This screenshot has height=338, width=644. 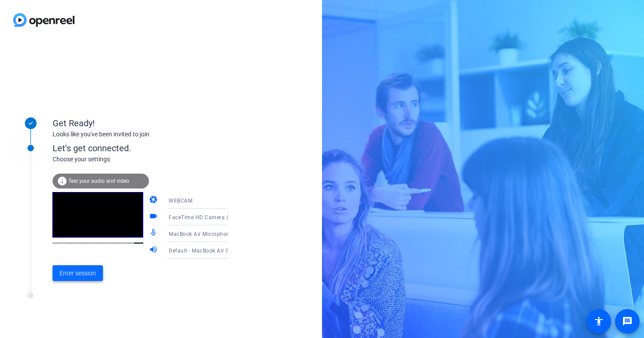 What do you see at coordinates (212, 234) in the screenshot?
I see `span: MacBook Air Microphone (Built-in)` at bounding box center [212, 234].